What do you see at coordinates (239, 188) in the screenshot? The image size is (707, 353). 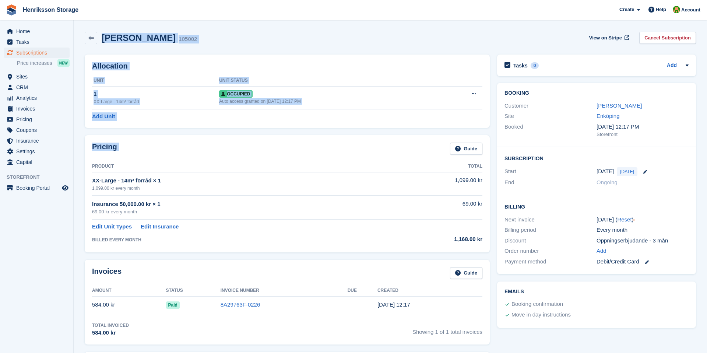 I see `div: 1,099.00 kr every month` at bounding box center [239, 188].